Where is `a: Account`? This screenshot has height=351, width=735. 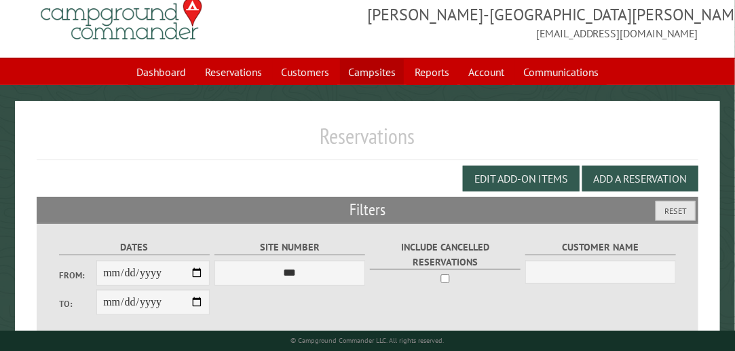 a: Account is located at coordinates (486, 72).